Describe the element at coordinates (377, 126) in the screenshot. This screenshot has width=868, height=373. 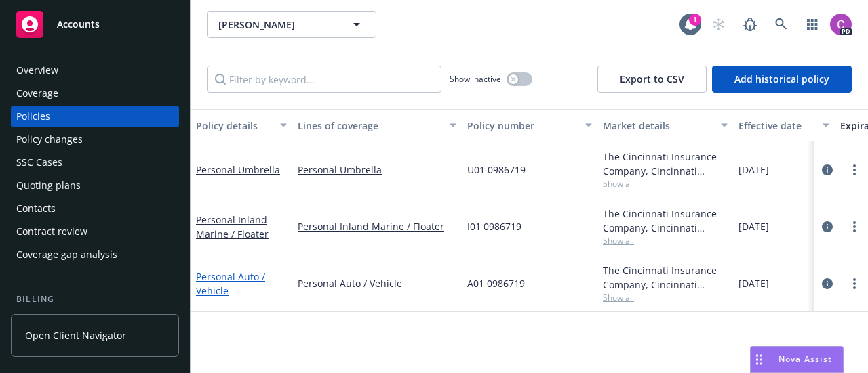
I see `button: Lines of coverage` at that location.